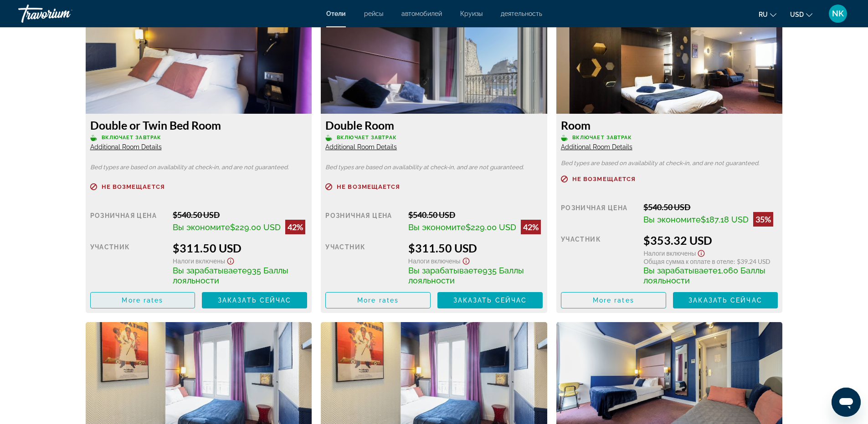  I want to click on h3: Double Room, so click(433, 125).